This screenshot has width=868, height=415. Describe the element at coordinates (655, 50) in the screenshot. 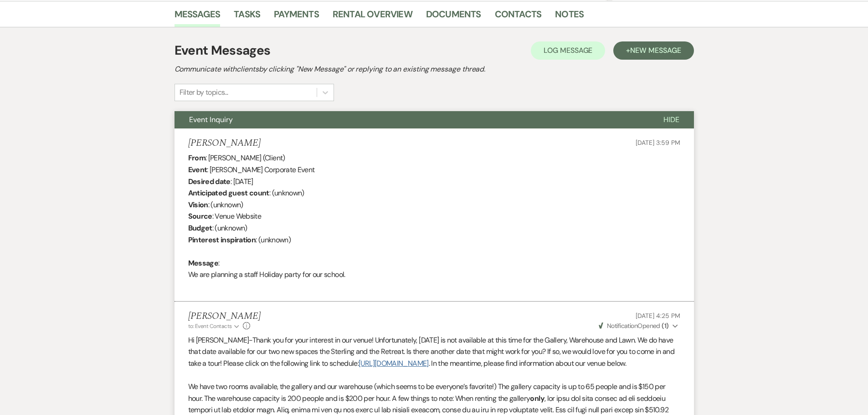

I see `span: New Message` at that location.